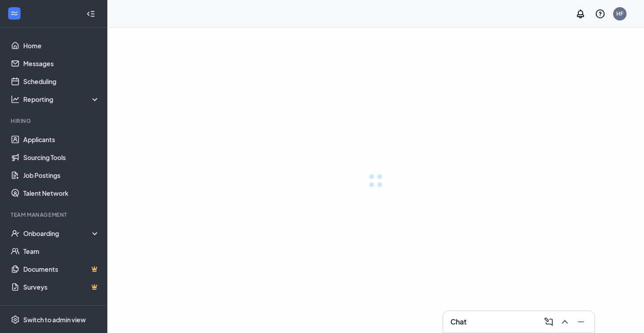 This screenshot has width=644, height=333. I want to click on a: Scheduling, so click(61, 81).